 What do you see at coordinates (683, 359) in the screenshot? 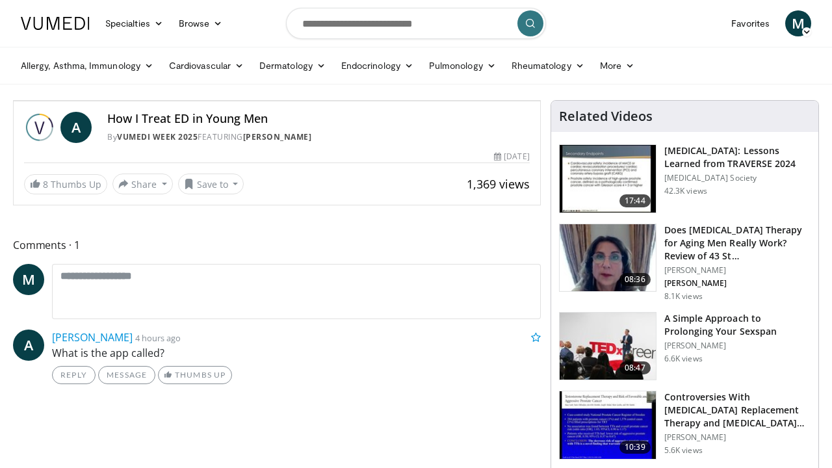
I see `p: 6.6K views` at bounding box center [683, 359].